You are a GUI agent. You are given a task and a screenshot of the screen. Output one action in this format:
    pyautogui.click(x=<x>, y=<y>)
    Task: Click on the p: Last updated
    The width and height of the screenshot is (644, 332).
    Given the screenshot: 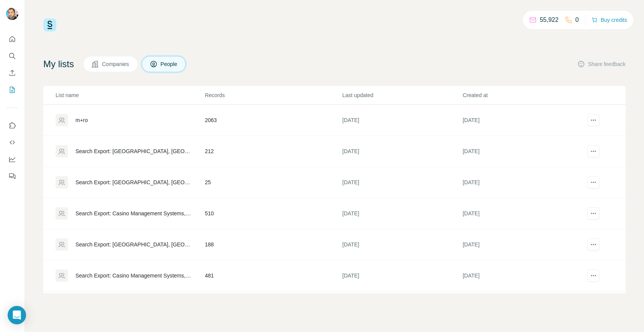 What is the action you would take?
    pyautogui.click(x=402, y=95)
    